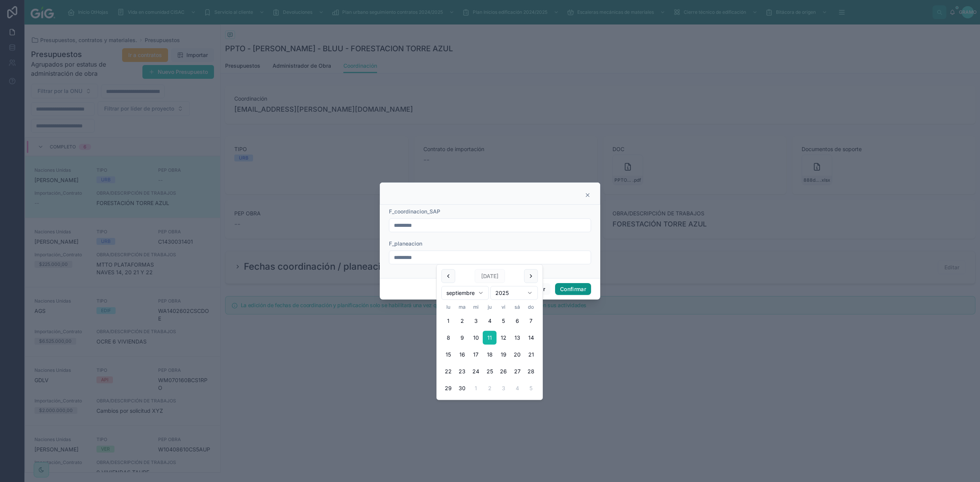 This screenshot has height=482, width=980. What do you see at coordinates (517, 372) in the screenshot?
I see `button: sábado, 27 de septiembre de 2025` at bounding box center [517, 372].